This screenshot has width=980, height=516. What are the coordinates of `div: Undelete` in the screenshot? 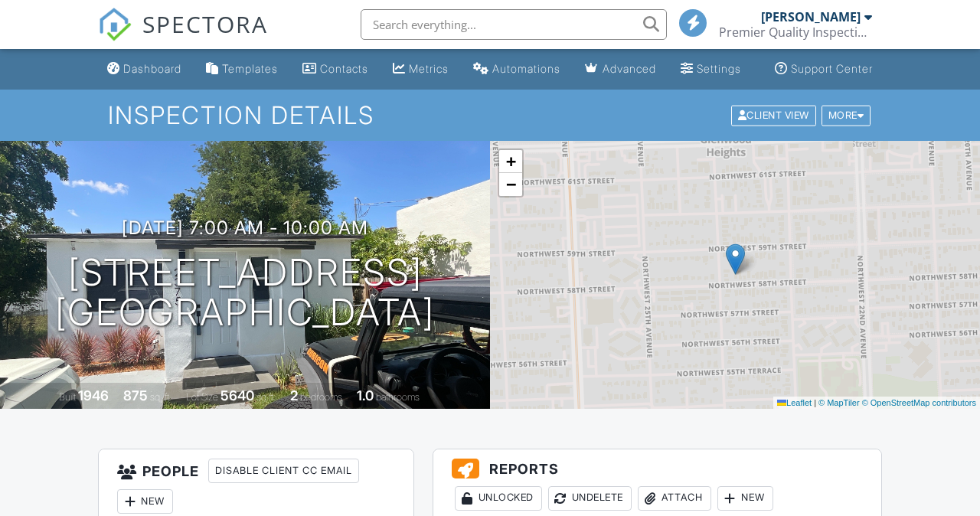 It's located at (589, 498).